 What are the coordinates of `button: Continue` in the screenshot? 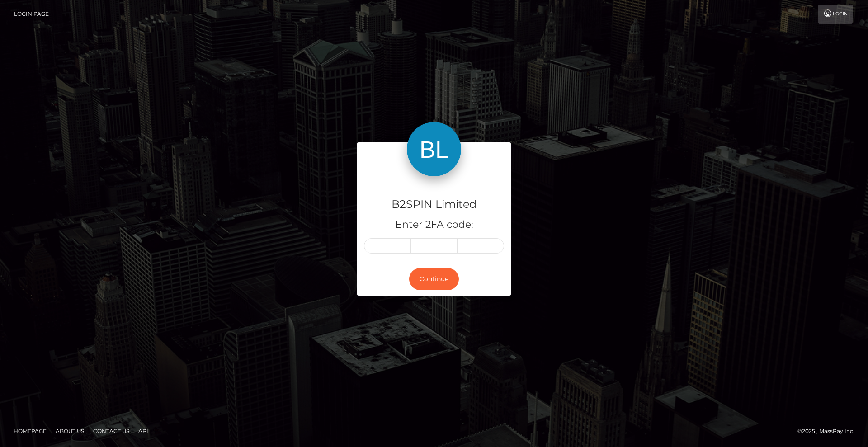 It's located at (434, 279).